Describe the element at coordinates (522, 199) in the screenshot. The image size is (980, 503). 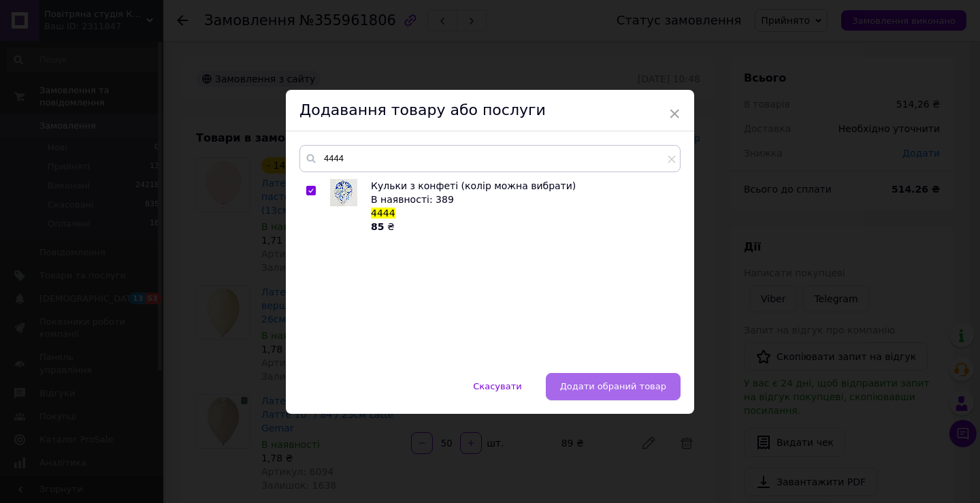
I see `div: В наявності: 389` at that location.